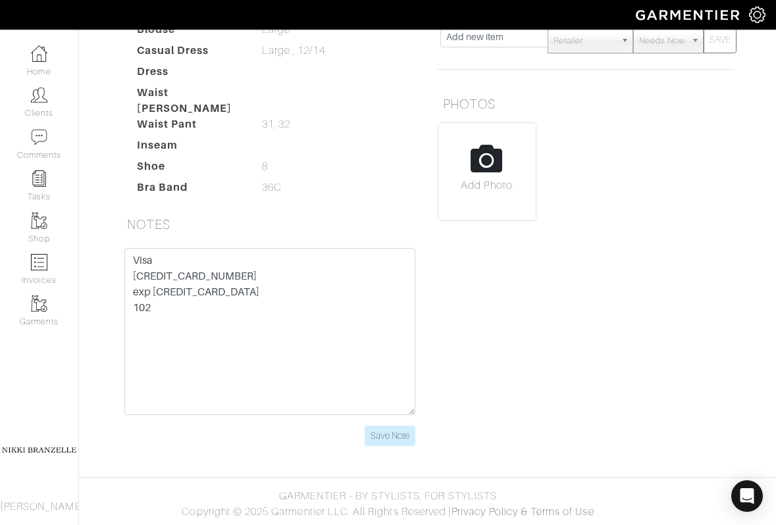 This screenshot has height=525, width=776. Describe the element at coordinates (276, 124) in the screenshot. I see `span: 31, 32` at that location.